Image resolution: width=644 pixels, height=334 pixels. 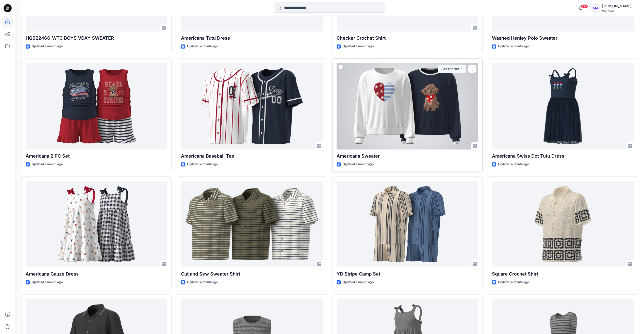 What do you see at coordinates (585, 6) in the screenshot?
I see `span: 99+` at bounding box center [585, 6].